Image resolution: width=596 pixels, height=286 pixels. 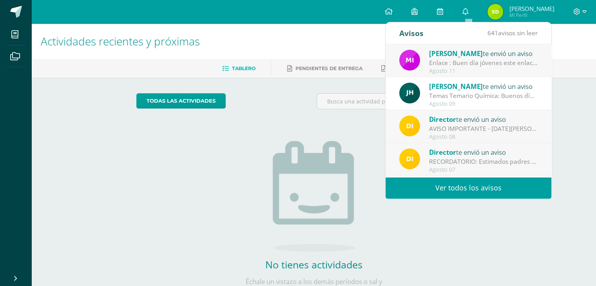 What do you see at coordinates (484, 71) in the screenshot?
I see `div: Agosto 11` at bounding box center [484, 71].